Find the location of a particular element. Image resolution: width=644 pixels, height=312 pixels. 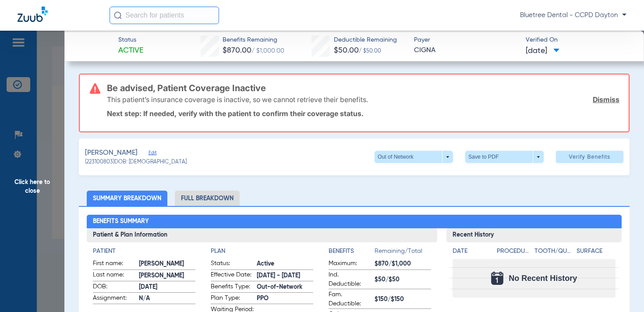

img: error-icon is located at coordinates (95, 88).